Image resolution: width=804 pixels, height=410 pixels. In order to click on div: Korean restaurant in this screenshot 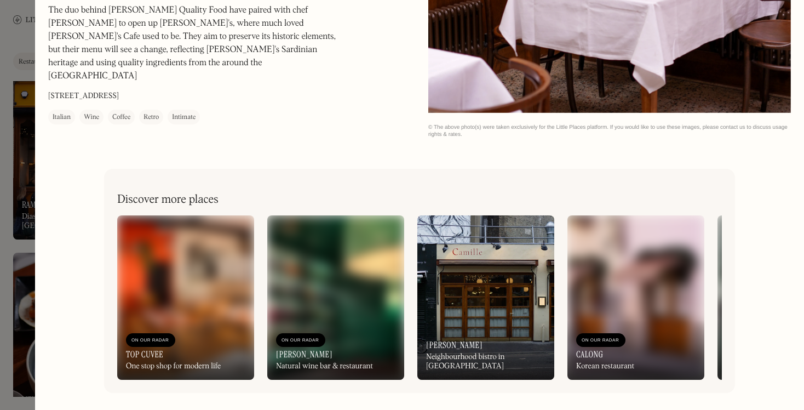, I will do `click(605, 366)`.